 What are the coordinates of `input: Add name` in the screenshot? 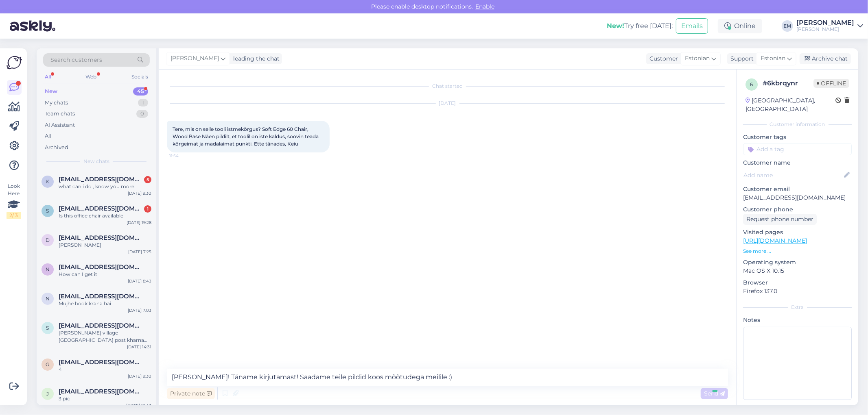 It's located at (792, 175).